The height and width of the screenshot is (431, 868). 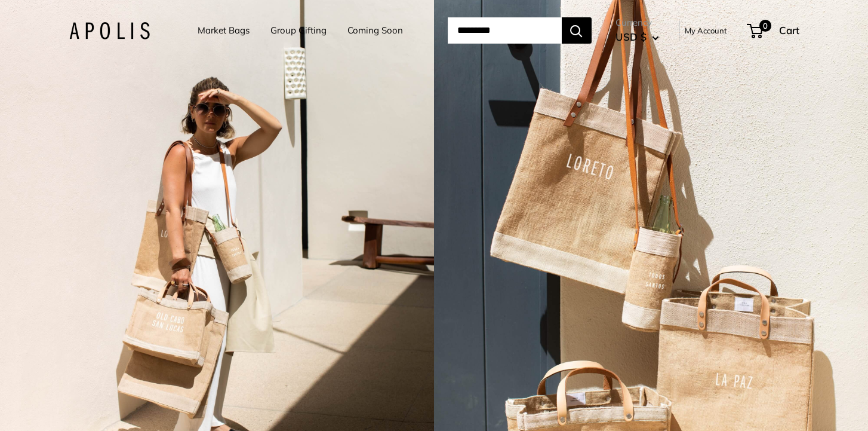 What do you see at coordinates (789, 29) in the screenshot?
I see `span: Cart` at bounding box center [789, 29].